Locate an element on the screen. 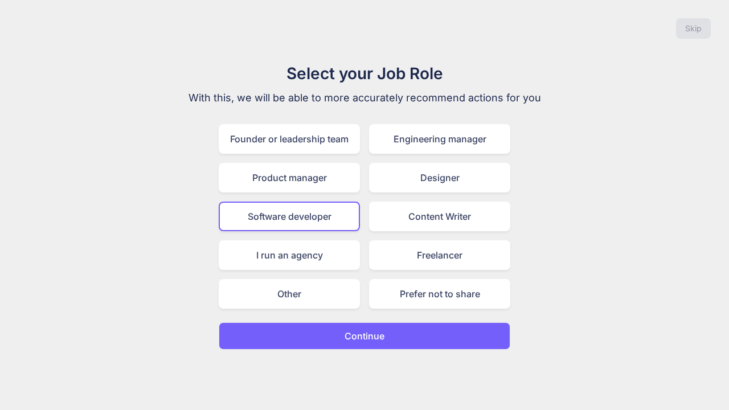  div: Freelancer is located at coordinates (440, 255).